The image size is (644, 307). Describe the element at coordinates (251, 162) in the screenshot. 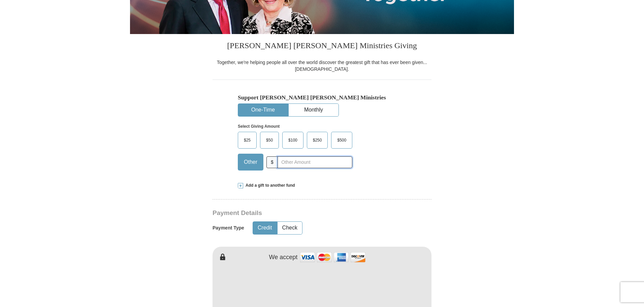

I see `span: Other` at that location.